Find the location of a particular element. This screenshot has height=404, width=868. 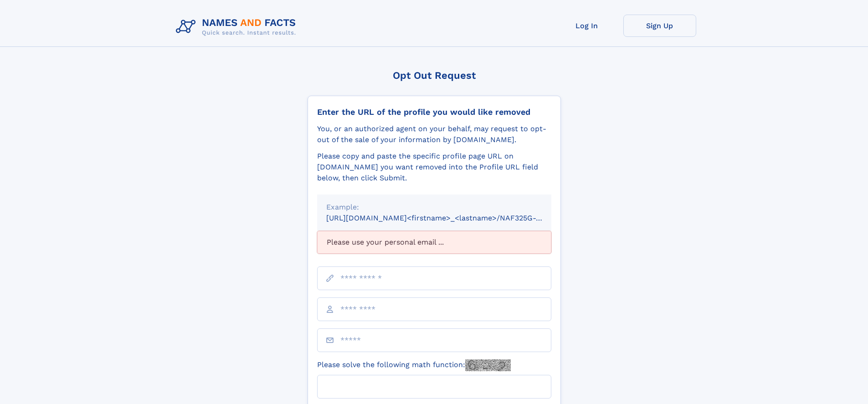

img: Logo Names and Facts is located at coordinates (238, 27).